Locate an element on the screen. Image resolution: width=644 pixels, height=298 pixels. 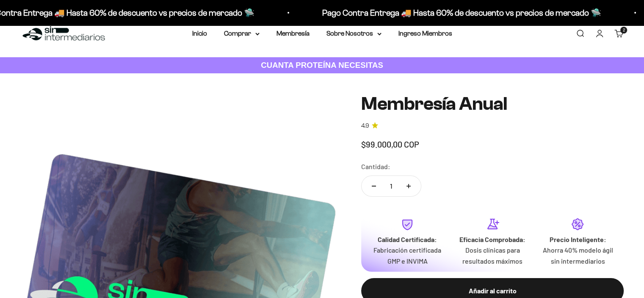
span: 4.9 is located at coordinates (365, 126).